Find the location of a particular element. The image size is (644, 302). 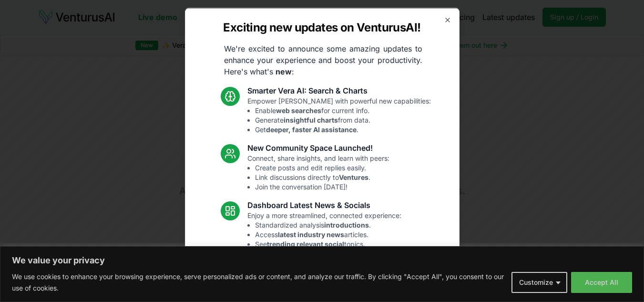

strong: new is located at coordinates (283, 71).